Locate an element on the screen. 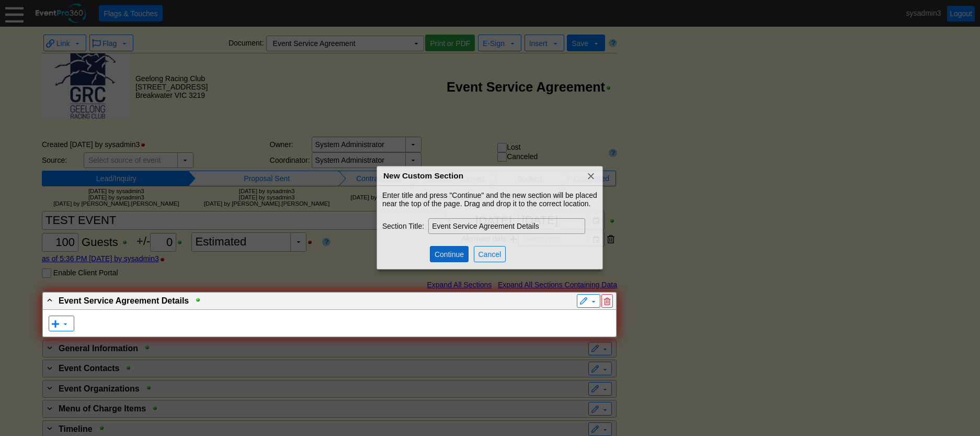  span: Add a row below is located at coordinates (60, 324).